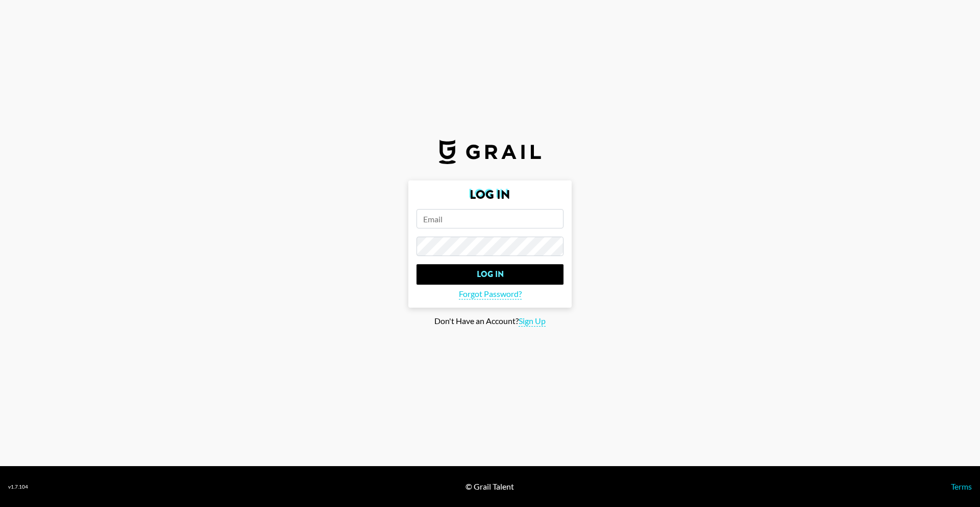  What do you see at coordinates (18, 486) in the screenshot?
I see `div: v 1.7.104` at bounding box center [18, 486].